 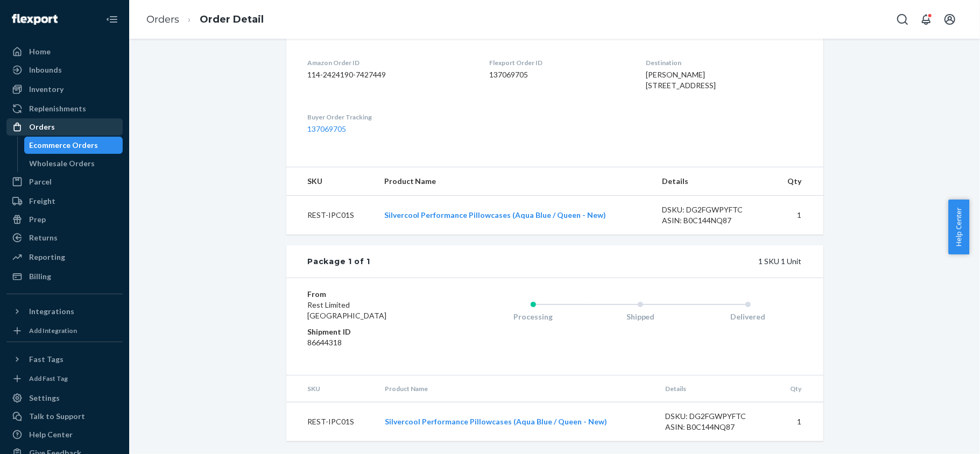 What do you see at coordinates (559, 75) in the screenshot?
I see `dd: 137069705` at bounding box center [559, 75].